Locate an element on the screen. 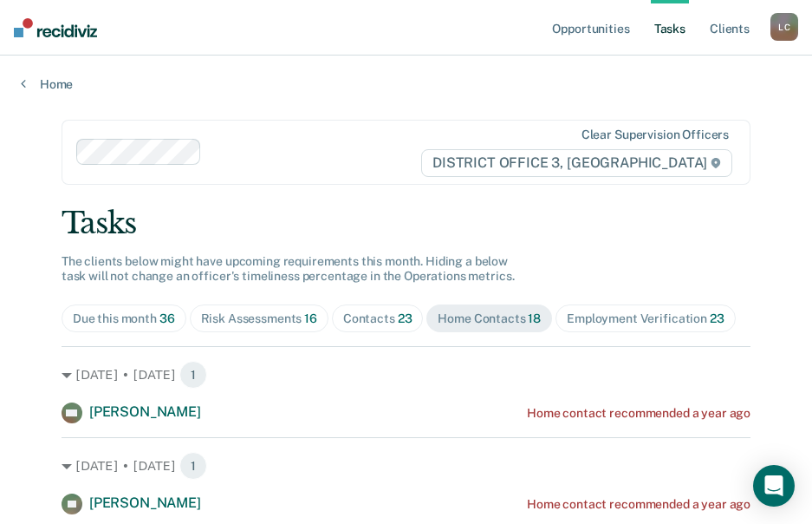  div: L C is located at coordinates (784, 27).